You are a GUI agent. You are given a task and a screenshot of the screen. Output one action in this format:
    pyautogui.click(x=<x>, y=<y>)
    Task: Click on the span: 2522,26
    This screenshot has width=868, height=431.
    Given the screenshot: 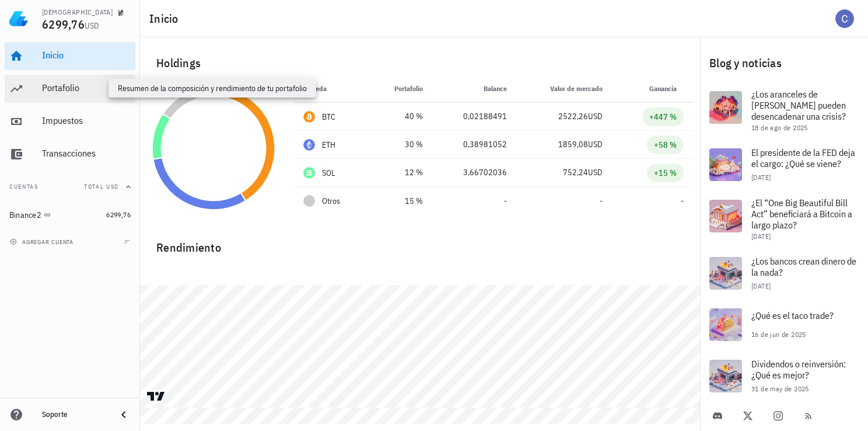 What is the action you would take?
    pyautogui.click(x=573, y=116)
    